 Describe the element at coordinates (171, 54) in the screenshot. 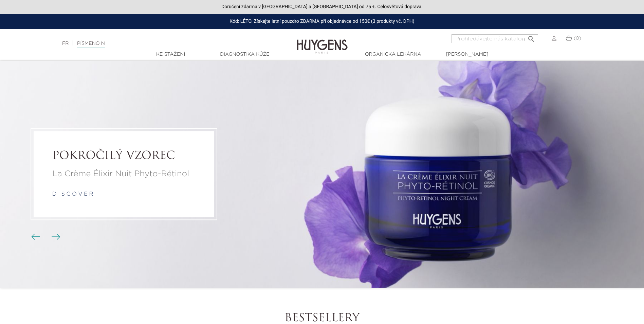

I see `a: Ke stažení` at that location.